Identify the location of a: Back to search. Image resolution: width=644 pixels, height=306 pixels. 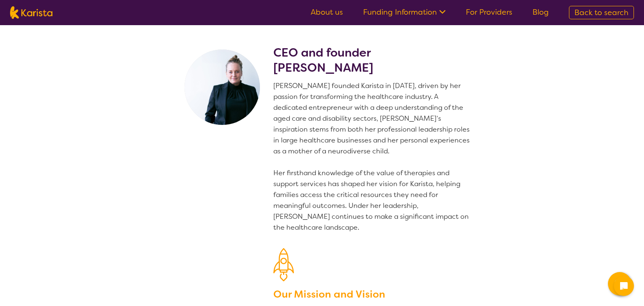
(601, 12).